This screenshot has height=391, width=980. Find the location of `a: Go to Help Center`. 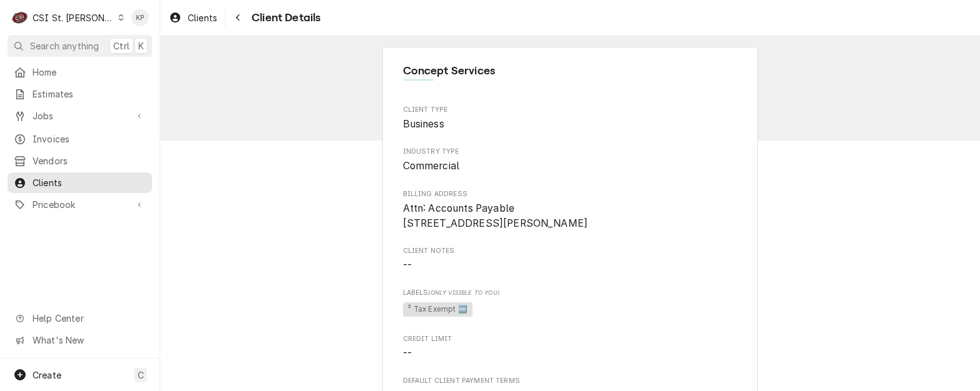

a: Go to Help Center is located at coordinates (80, 318).